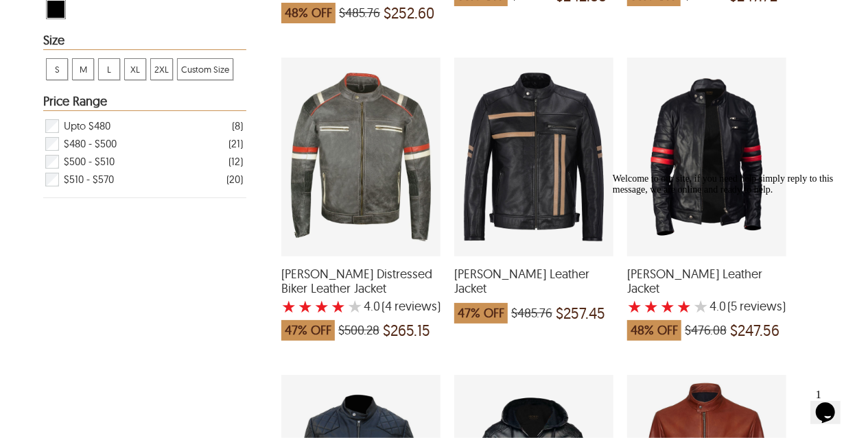 The width and height of the screenshot is (868, 438). Describe the element at coordinates (305, 306) in the screenshot. I see `label: 2 rating` at that location.